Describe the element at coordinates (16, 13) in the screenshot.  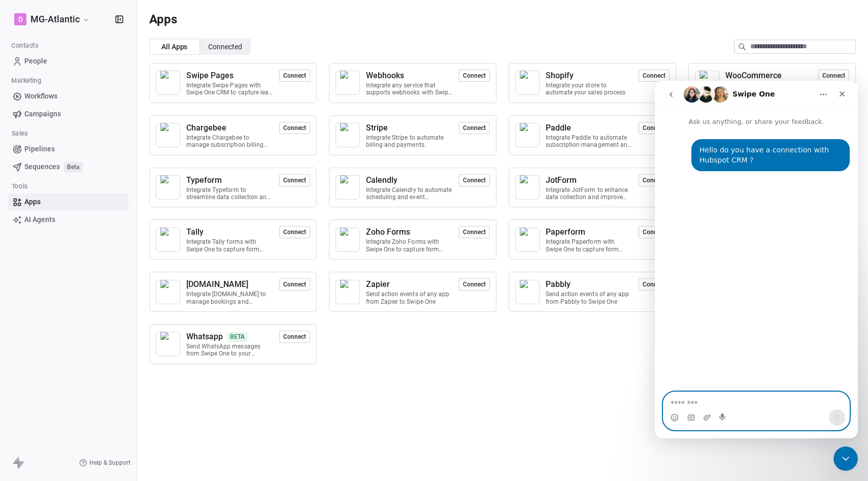
I see `button: go back` at that location.